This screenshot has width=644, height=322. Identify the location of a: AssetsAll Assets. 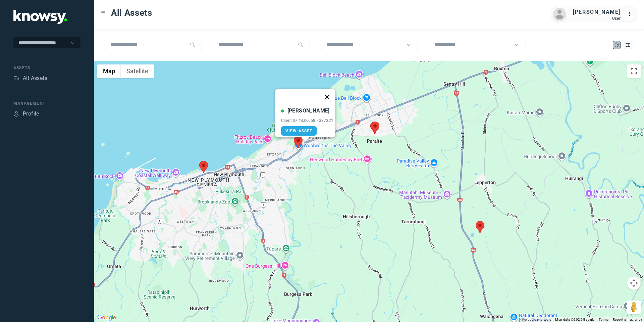
(30, 78).